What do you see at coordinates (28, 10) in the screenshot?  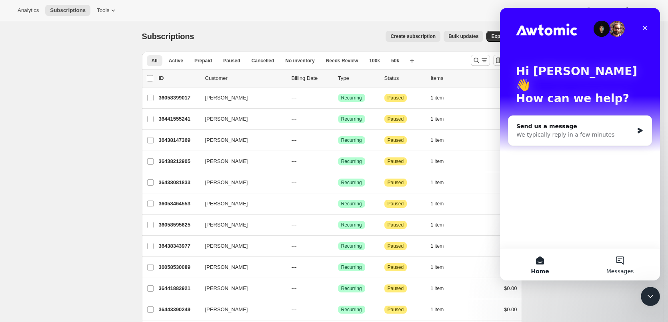 I see `button: Analytics` at bounding box center [28, 10].